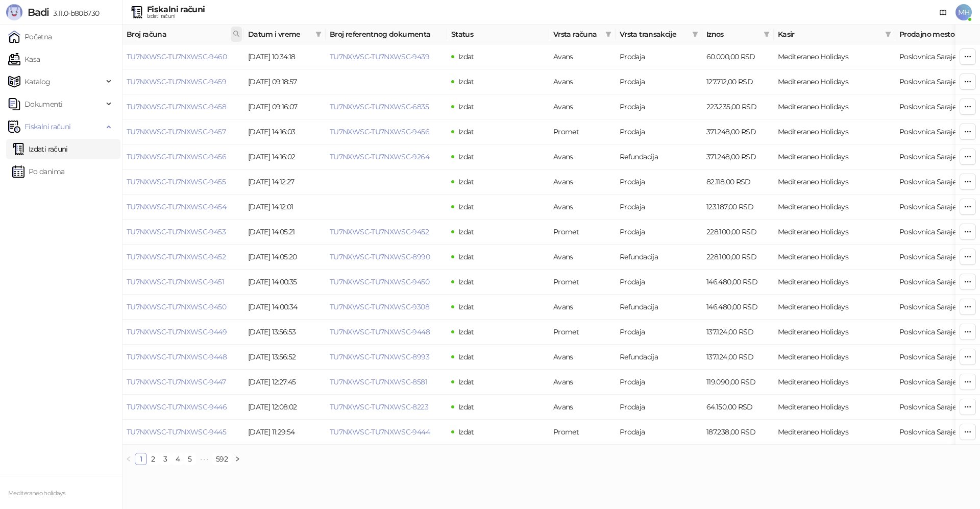  What do you see at coordinates (176, 257) in the screenshot?
I see `a: TU7NXWSC-TU7NXWSC-9452` at bounding box center [176, 257].